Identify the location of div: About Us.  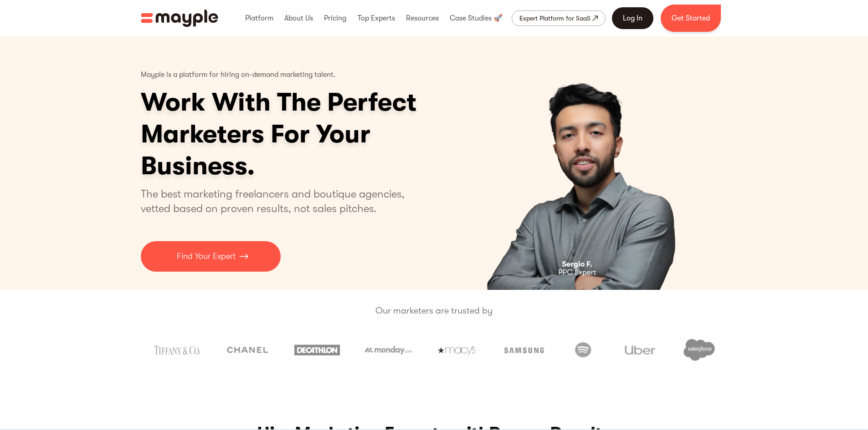
(298, 18).